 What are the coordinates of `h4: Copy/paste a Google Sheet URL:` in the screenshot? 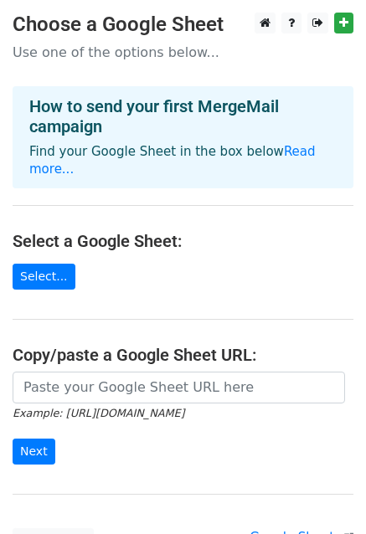 It's located at (182, 355).